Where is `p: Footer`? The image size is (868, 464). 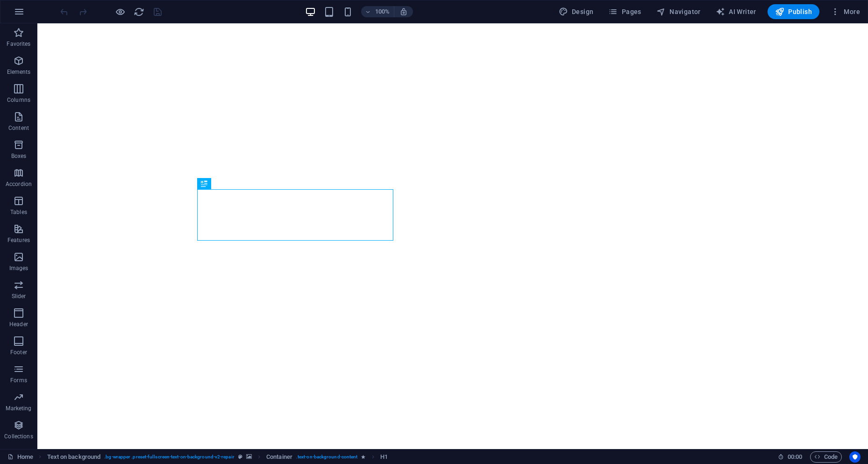
p: Footer is located at coordinates (19, 352).